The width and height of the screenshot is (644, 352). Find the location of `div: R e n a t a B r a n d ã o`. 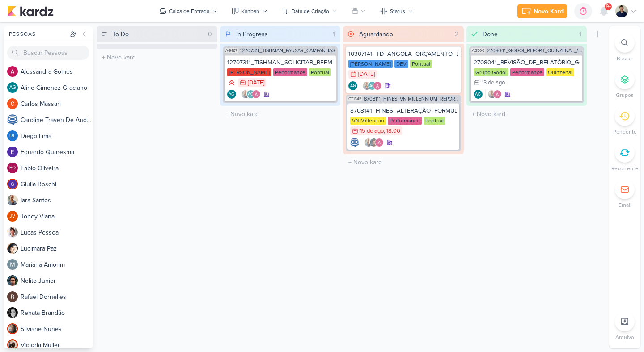

div: R e n a t a B r a n d ã o is located at coordinates (57, 313).